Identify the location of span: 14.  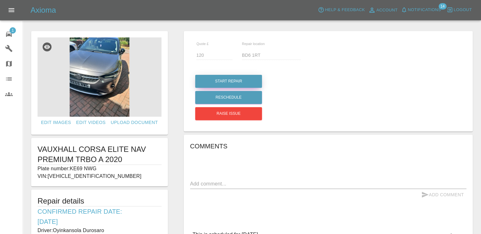
(442, 6).